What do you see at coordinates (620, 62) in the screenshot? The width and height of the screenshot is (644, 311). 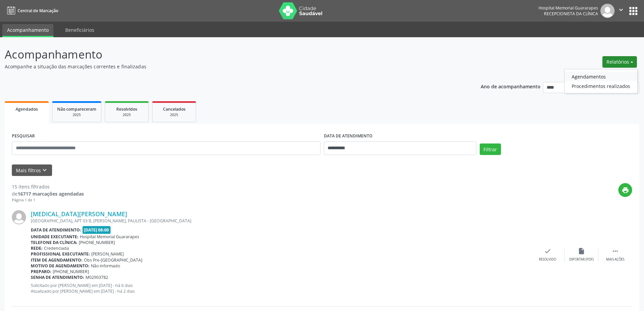 I see `button: Relatórios` at bounding box center [620, 62].